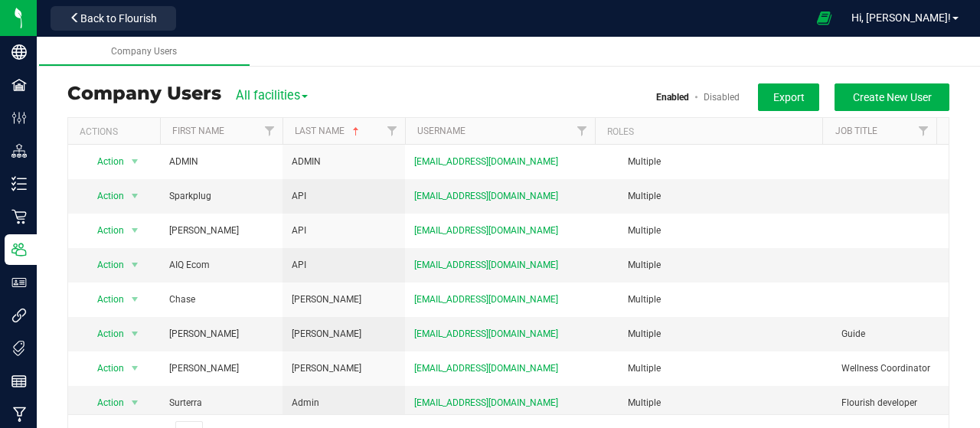  Describe the element at coordinates (189, 265) in the screenshot. I see `span: AIQ Ecom` at that location.